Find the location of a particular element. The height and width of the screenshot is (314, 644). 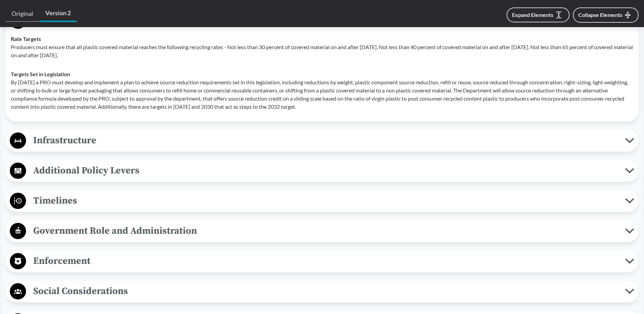

span: Infrastructure is located at coordinates (326, 140).